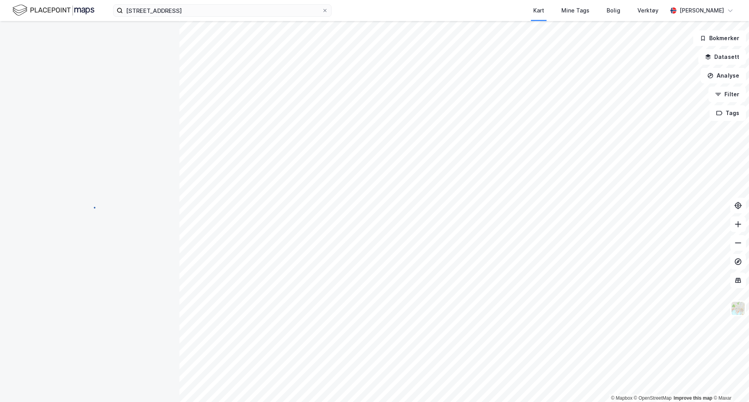 Image resolution: width=749 pixels, height=402 pixels. Describe the element at coordinates (648, 11) in the screenshot. I see `div: Verktøy` at that location.